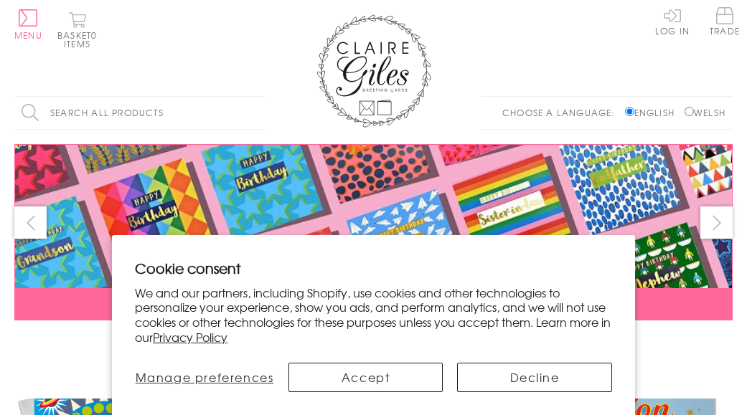 This screenshot has width=747, height=415. Describe the element at coordinates (204, 377) in the screenshot. I see `button: Manage preferences` at that location.